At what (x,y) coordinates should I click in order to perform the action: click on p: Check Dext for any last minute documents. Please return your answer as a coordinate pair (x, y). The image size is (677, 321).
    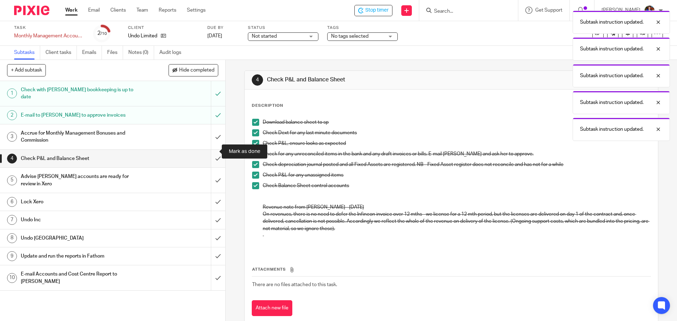
    Looking at the image, I should click on (456, 133).